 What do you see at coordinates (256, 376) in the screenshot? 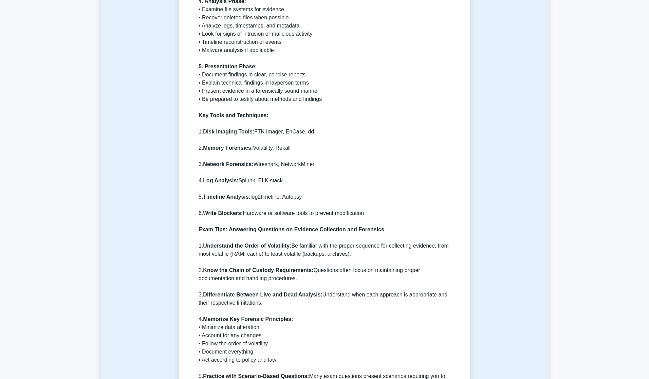
I see `b: Practice with Scenario-Based Questions:` at bounding box center [256, 376].